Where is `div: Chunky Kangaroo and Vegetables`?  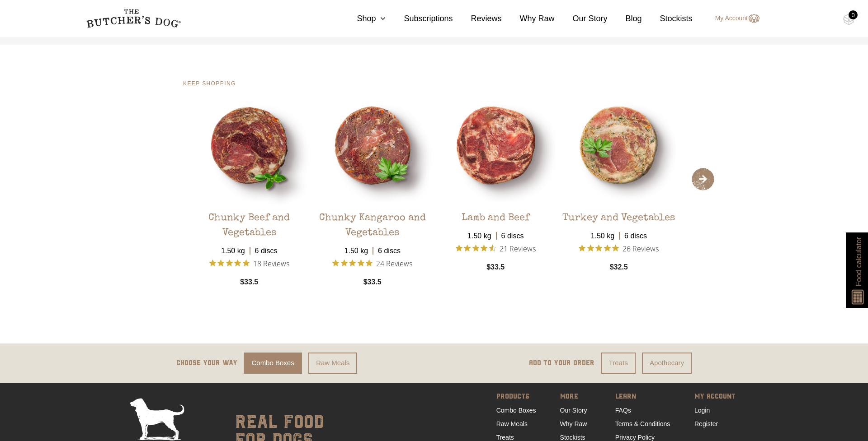
div: Chunky Kangaroo and Vegetables is located at coordinates (372, 222).